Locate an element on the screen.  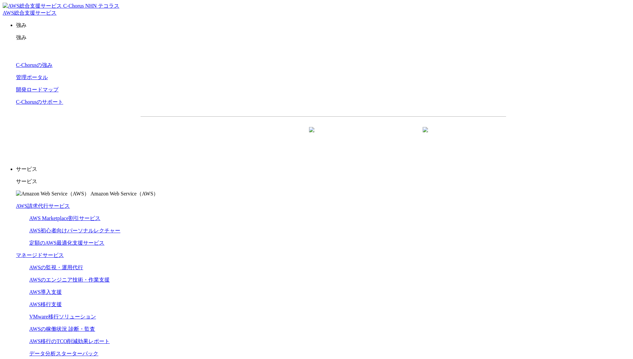
img: Amazon Web Service（AWS） is located at coordinates (52, 194).